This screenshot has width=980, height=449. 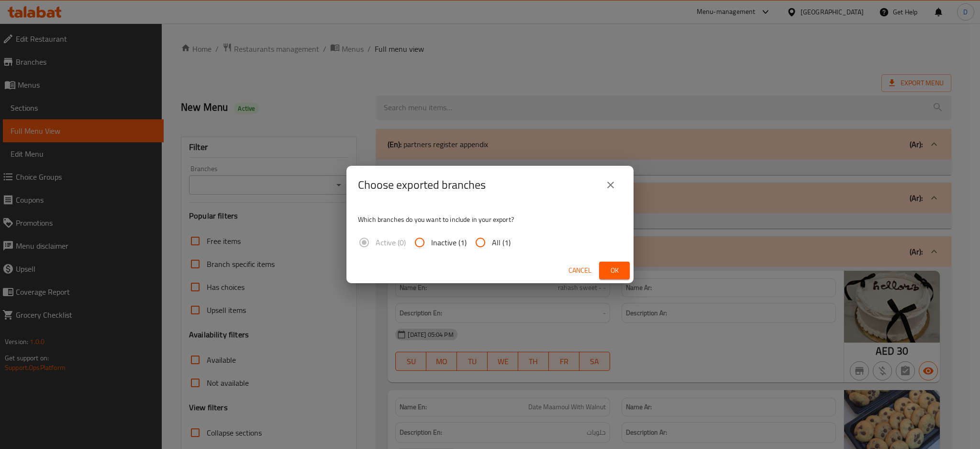 What do you see at coordinates (490, 219) in the screenshot?
I see `p: Which branches do you want to include in your export?` at bounding box center [490, 219].